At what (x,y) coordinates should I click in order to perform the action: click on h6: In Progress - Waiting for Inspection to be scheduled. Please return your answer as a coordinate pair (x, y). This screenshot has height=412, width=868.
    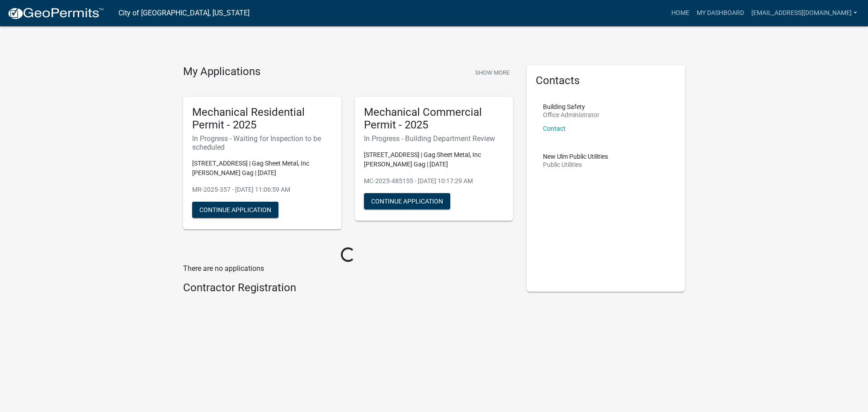
    Looking at the image, I should click on (262, 143).